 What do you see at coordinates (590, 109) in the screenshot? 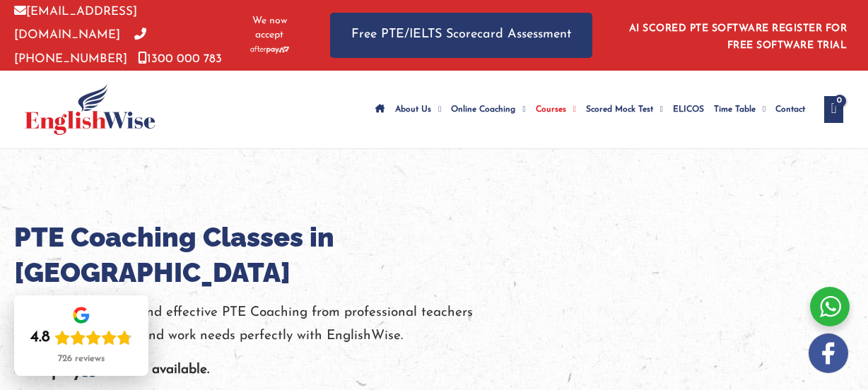
I see `nav: Site Navigation: Main Menu` at bounding box center [590, 109].